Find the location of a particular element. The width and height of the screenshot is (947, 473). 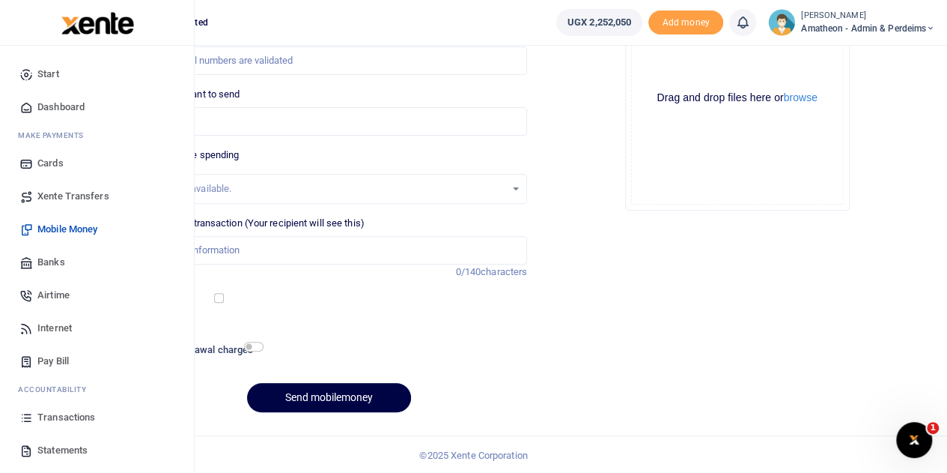

a: Transactions is located at coordinates (97, 417).